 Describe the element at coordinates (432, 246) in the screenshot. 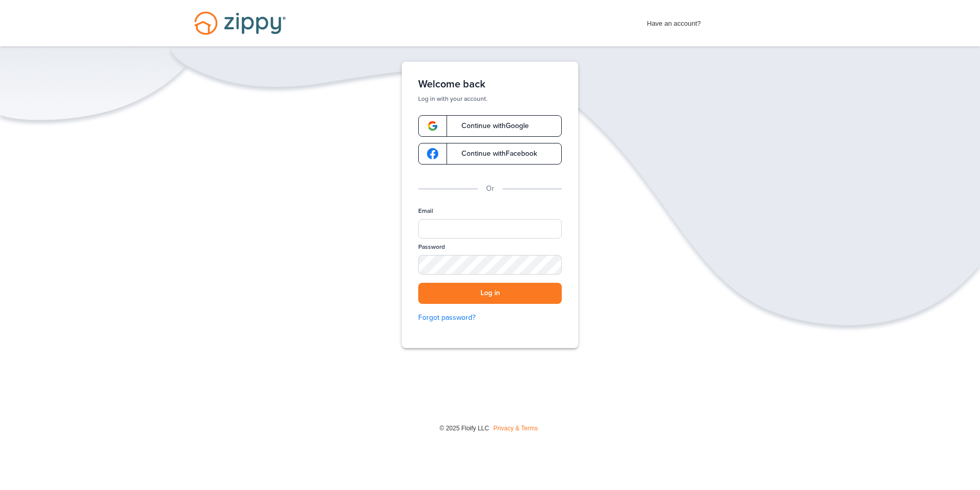

I see `label: Password` at that location.